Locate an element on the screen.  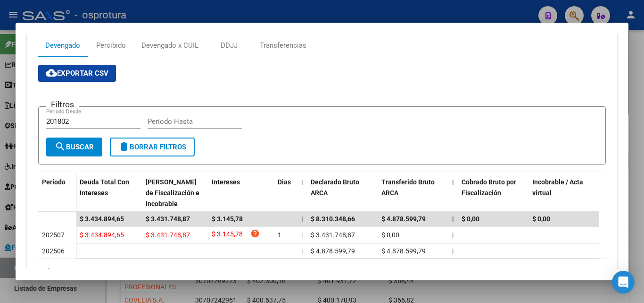
datatable-header-cell: Declarado Bruto ARCA is located at coordinates (343, 193).